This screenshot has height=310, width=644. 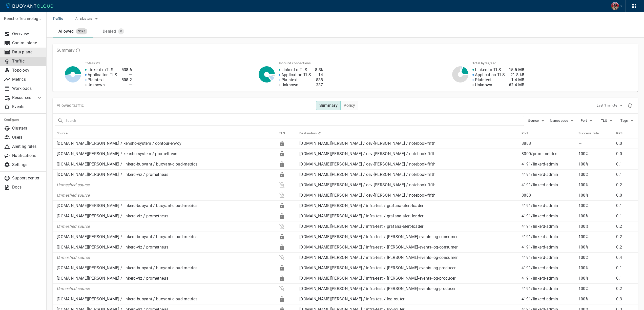 I want to click on p: Overview, so click(x=27, y=34).